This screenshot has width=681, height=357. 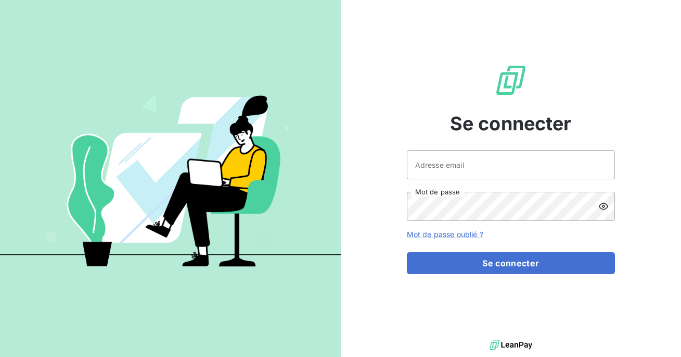 I want to click on a: Mot de passe oublié ?, so click(x=445, y=234).